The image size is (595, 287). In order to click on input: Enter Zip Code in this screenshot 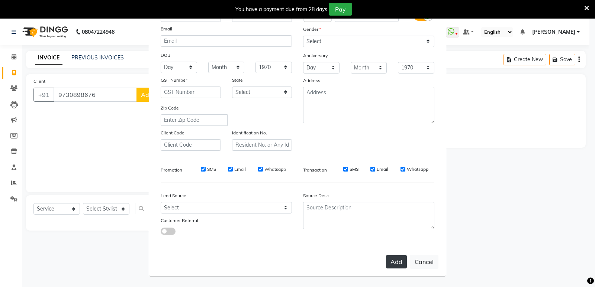, I will do `click(194, 120)`.